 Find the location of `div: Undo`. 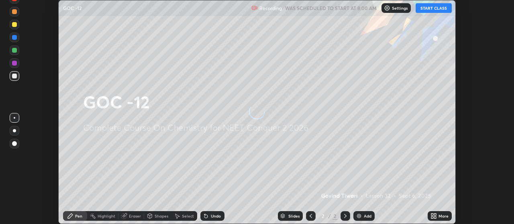

div: Undo is located at coordinates (216, 216).